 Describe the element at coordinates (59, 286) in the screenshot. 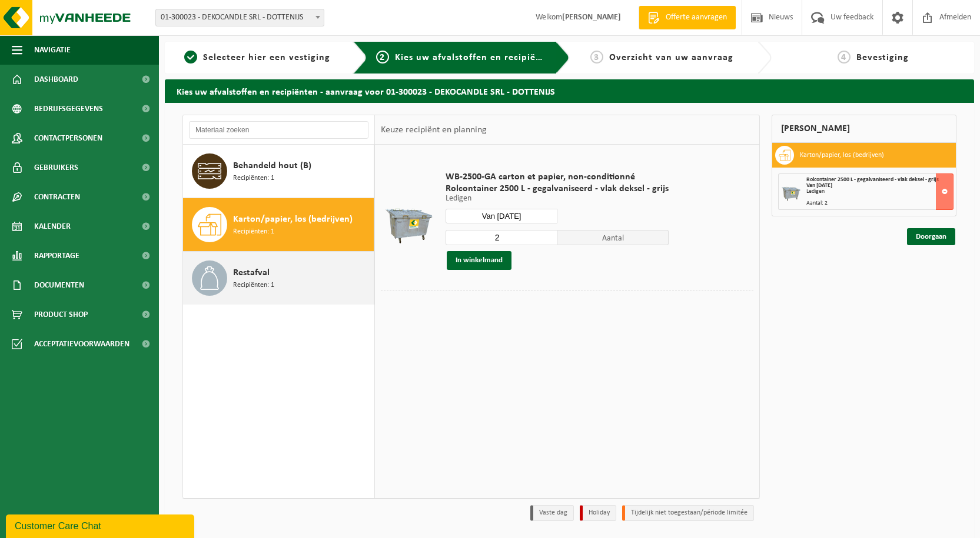

I see `span: Documenten` at that location.